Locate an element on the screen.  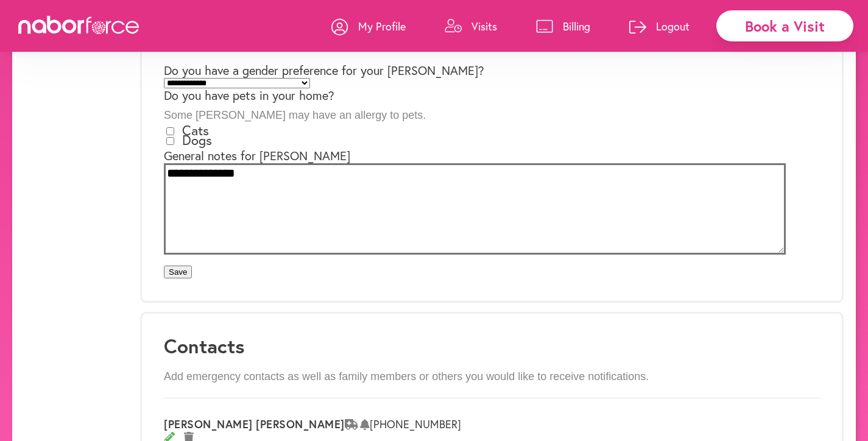
a: My Profile is located at coordinates (368, 26).